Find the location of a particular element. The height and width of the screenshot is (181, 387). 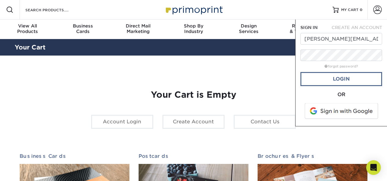

a: DesignServices is located at coordinates (249, 29).